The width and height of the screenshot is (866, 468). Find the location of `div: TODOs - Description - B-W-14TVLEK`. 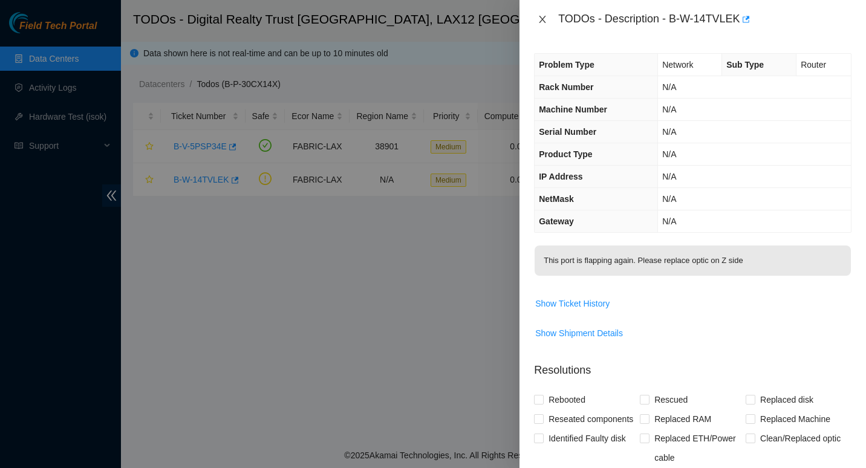

div: TODOs - Description - B-W-14TVLEK is located at coordinates (704, 19).